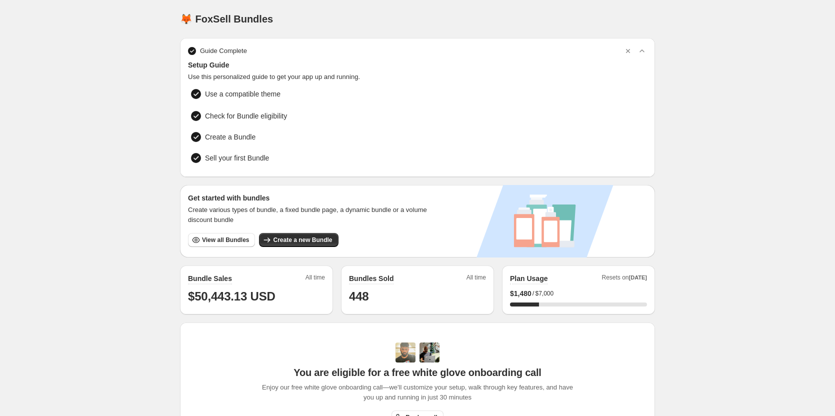 This screenshot has height=416, width=835. I want to click on button: Create a new Bundle, so click(298, 240).